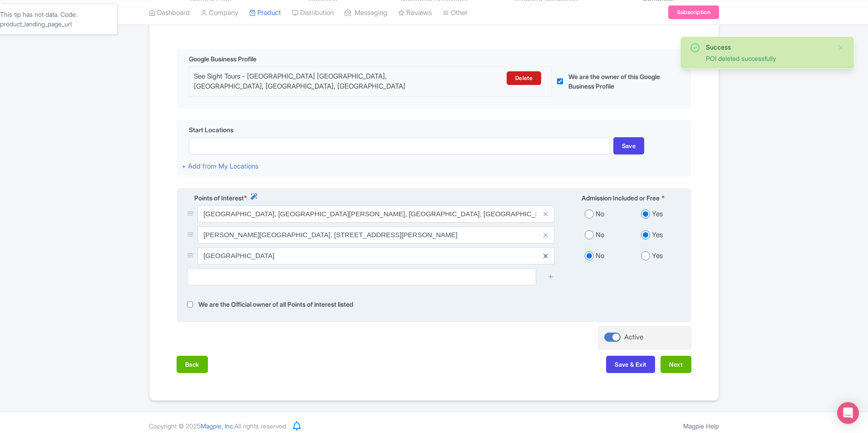 The image size is (868, 433). I want to click on span: Magpie, Inc., so click(217, 426).